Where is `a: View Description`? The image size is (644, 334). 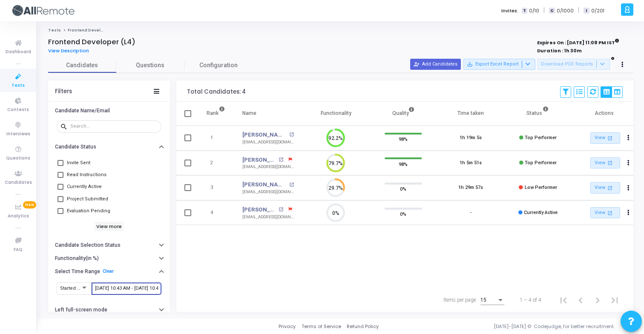
a: View Description is located at coordinates (71, 51).